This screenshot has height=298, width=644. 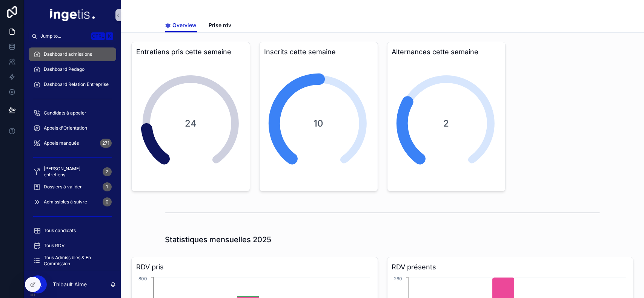 I want to click on a: Prise rdv, so click(x=220, y=26).